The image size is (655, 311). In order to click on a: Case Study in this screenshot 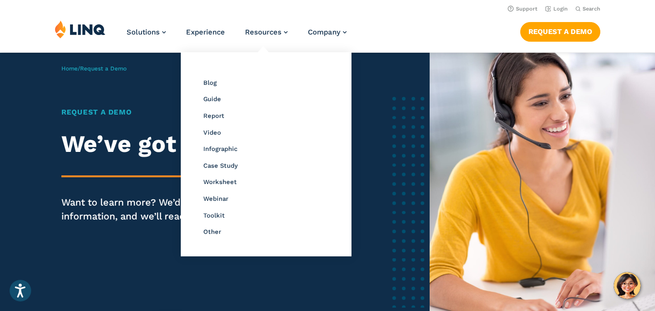, I will do `click(220, 165)`.